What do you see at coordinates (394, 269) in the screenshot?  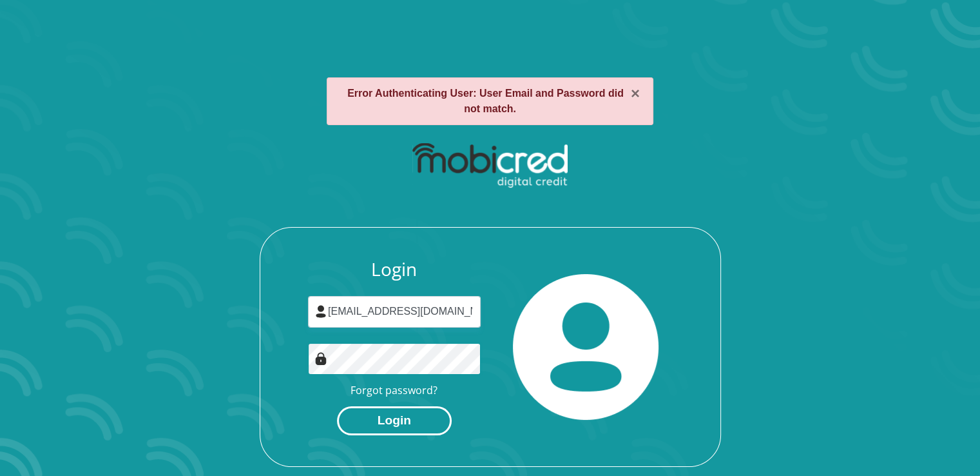 I see `h3: Login` at bounding box center [394, 269].